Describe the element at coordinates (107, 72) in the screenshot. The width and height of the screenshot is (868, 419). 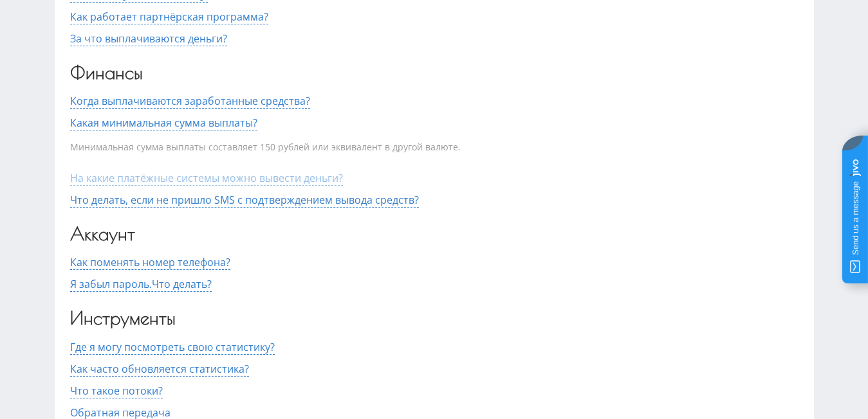
I see `ya-tr-span: Финансы` at that location.